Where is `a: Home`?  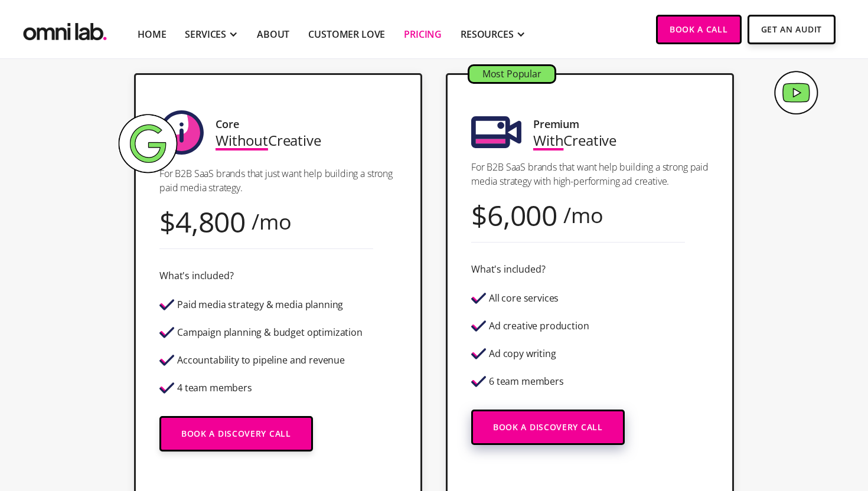
a: Home is located at coordinates (152, 34).